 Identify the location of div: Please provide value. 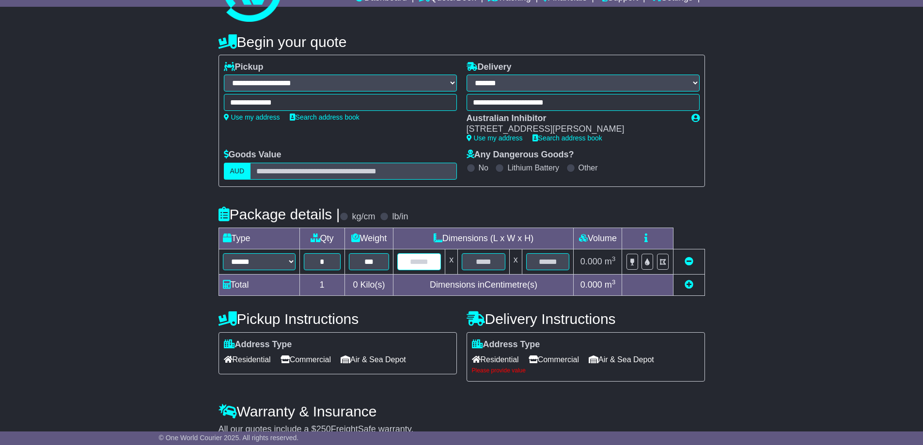
(586, 371).